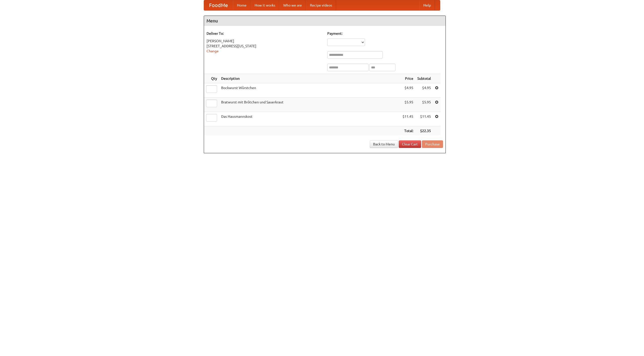 The height and width of the screenshot is (356, 644). I want to click on th: Qty, so click(211, 78).